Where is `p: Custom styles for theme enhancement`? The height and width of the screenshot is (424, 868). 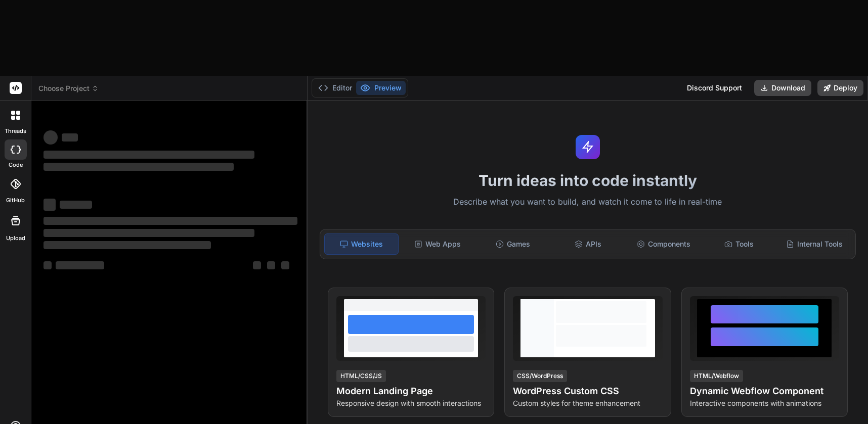
p: Custom styles for theme enhancement is located at coordinates (587, 403).